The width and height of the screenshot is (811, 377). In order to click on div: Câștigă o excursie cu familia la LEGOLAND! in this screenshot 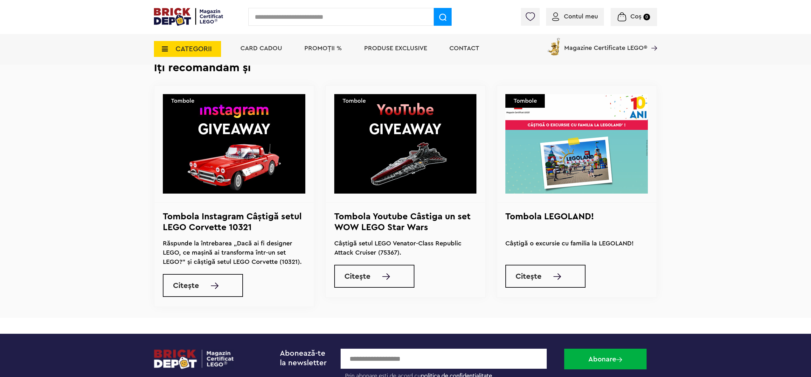, I will do `click(577, 248)`.